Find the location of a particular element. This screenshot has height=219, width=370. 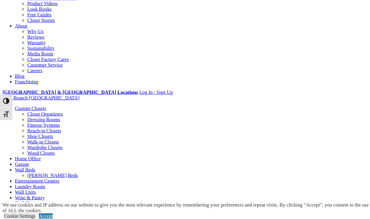

a: Laundry Room is located at coordinates (30, 186).